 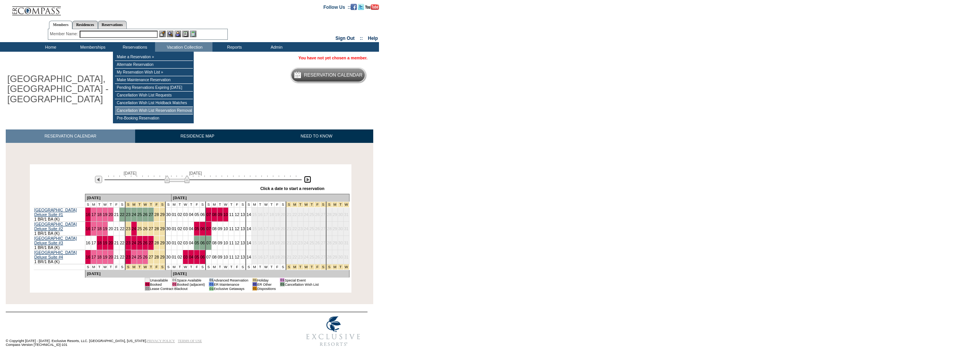 What do you see at coordinates (154, 118) in the screenshot?
I see `td: Pre-Booking Reservation` at bounding box center [154, 118].